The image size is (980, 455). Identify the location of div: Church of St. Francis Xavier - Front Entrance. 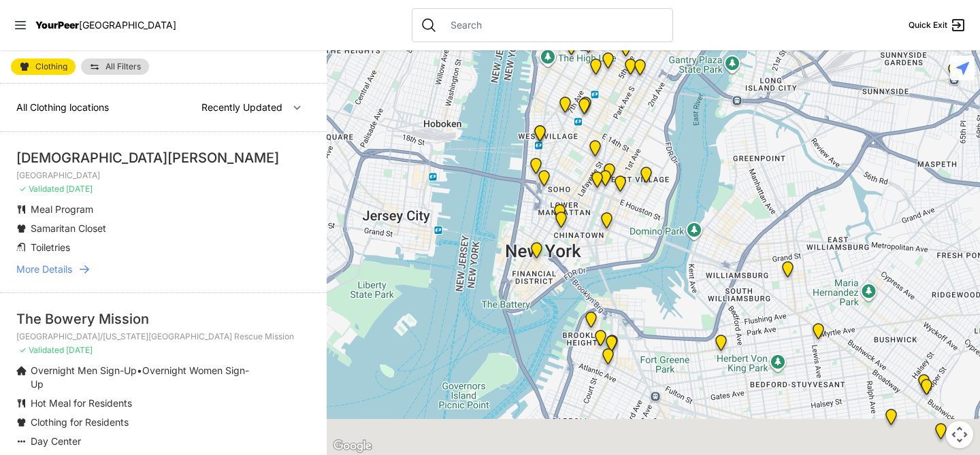
(585, 107).